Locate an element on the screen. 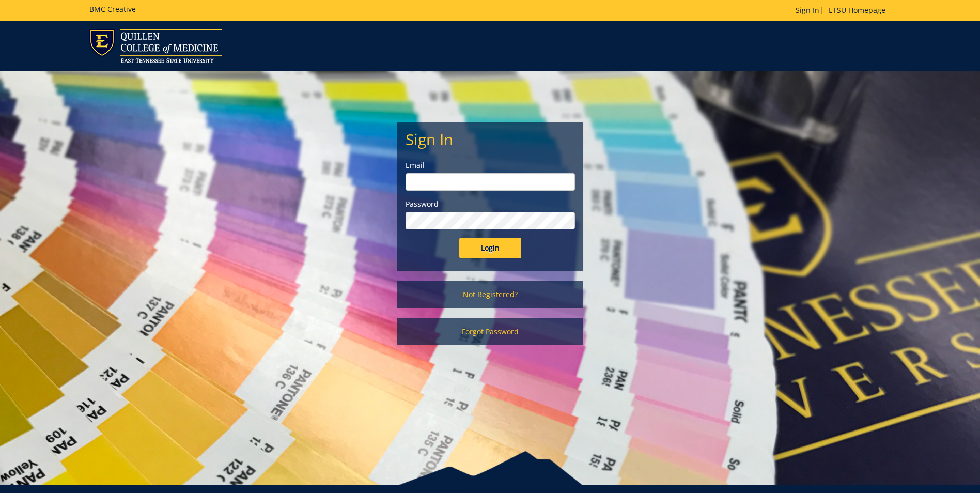 The width and height of the screenshot is (980, 493). img: ETSU logo is located at coordinates (155, 46).